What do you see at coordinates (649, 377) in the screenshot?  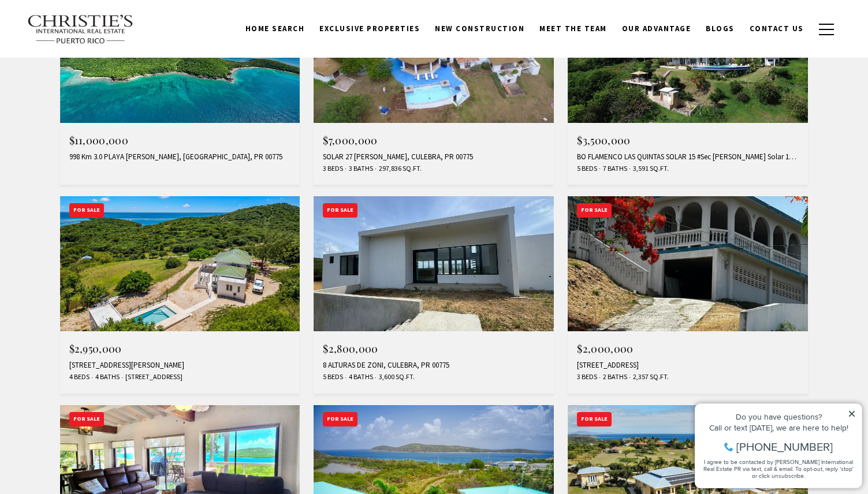 I see `span: 2,357 Sq.Ft.` at bounding box center [649, 377].